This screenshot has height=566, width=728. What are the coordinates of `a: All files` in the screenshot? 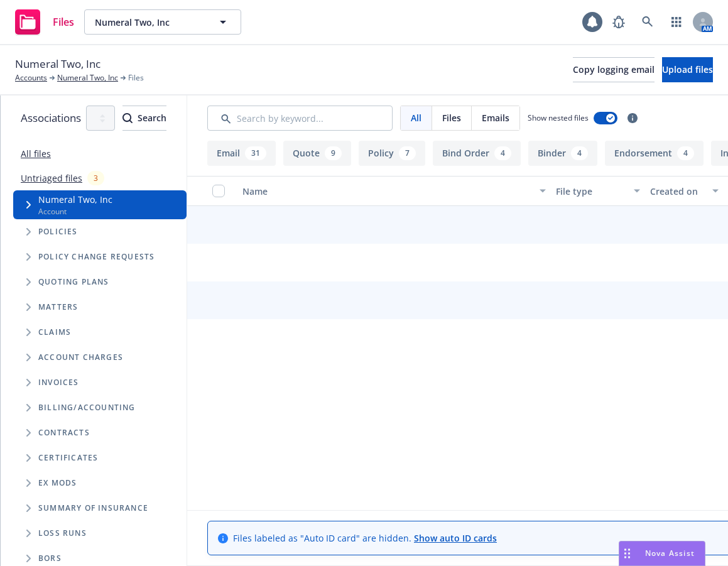 It's located at (36, 153).